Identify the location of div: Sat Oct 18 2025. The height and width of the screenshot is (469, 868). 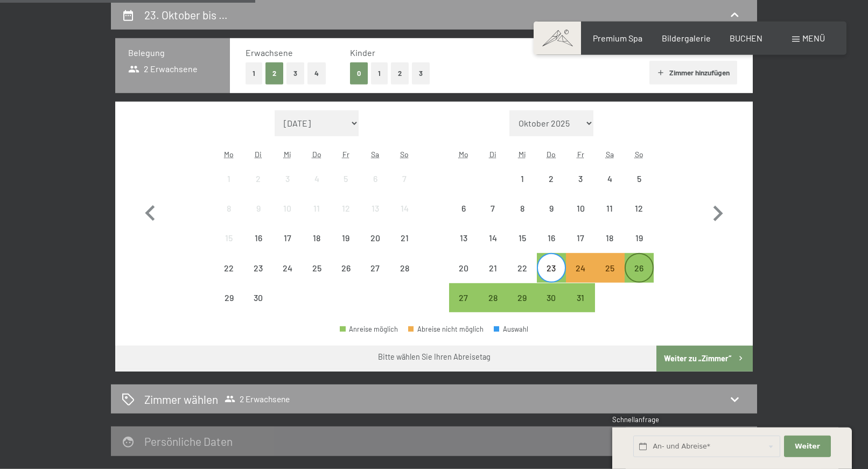
(609, 238).